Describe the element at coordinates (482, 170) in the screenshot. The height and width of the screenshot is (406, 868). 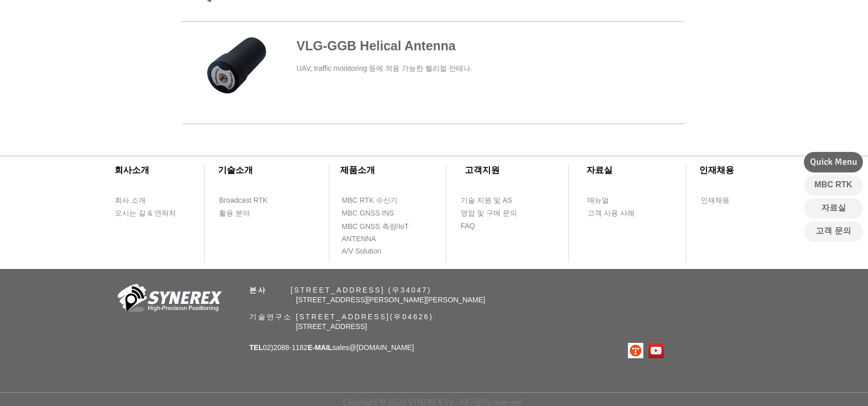
I see `span: ​고객지원` at that location.